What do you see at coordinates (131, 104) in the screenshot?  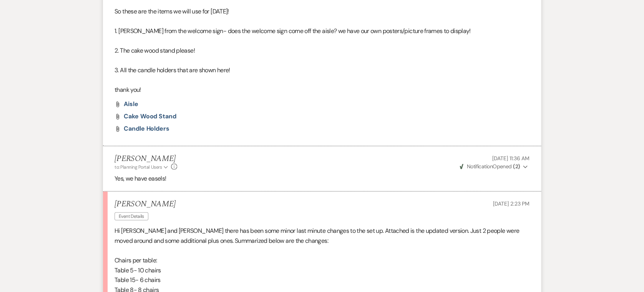 I see `span: Aisle` at bounding box center [131, 104].